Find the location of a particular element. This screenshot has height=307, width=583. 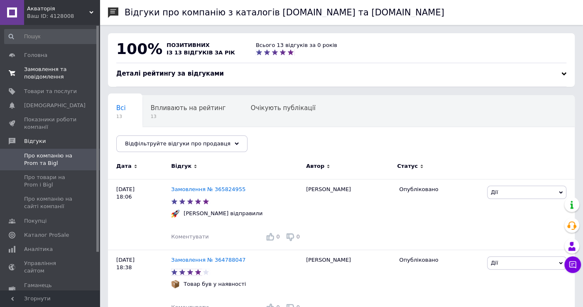

a: Замовлення № 365824955 is located at coordinates (208, 189).